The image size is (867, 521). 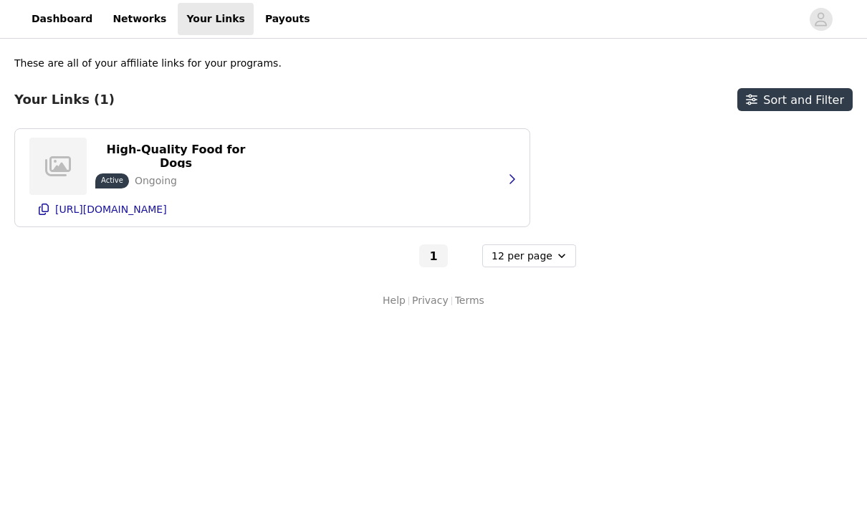 What do you see at coordinates (430, 300) in the screenshot?
I see `p: Privacy` at bounding box center [430, 300].